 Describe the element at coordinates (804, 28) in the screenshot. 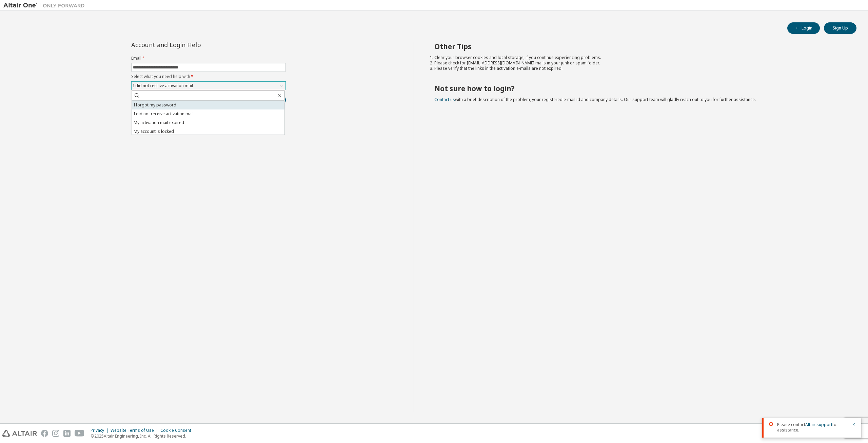

I see `button: Login` at that location.